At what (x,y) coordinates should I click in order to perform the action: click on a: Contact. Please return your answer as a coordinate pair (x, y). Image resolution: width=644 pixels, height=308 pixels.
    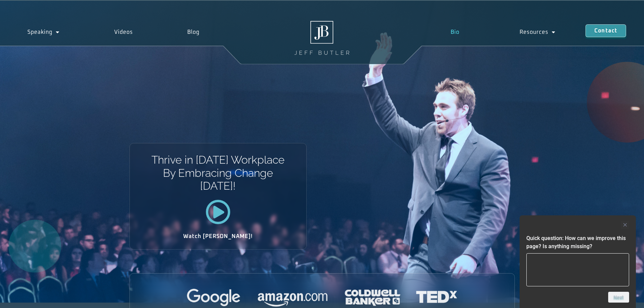
    Looking at the image, I should click on (606, 31).